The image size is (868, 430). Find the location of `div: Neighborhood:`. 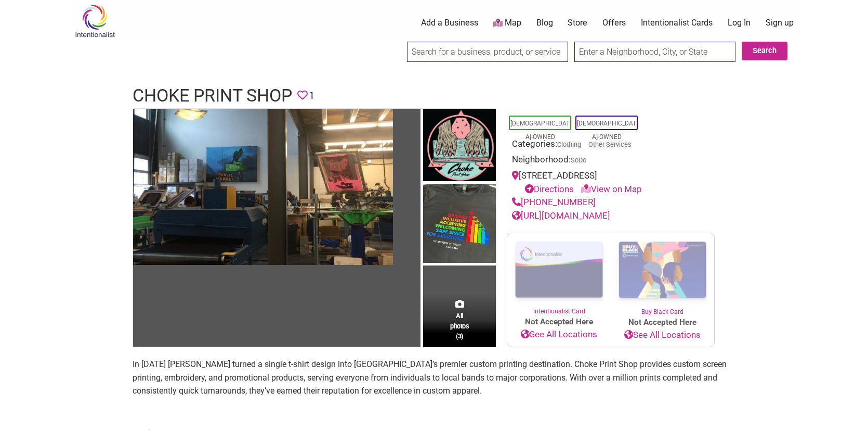

div: Neighborhood: is located at coordinates (611, 161).